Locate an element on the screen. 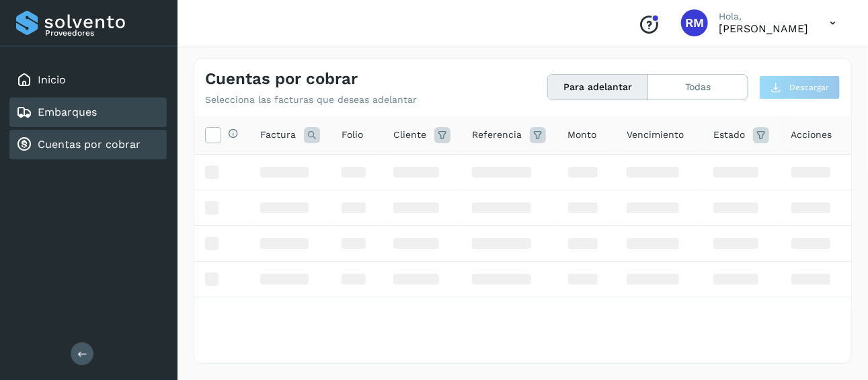 Image resolution: width=868 pixels, height=380 pixels. a: Embarques is located at coordinates (67, 112).